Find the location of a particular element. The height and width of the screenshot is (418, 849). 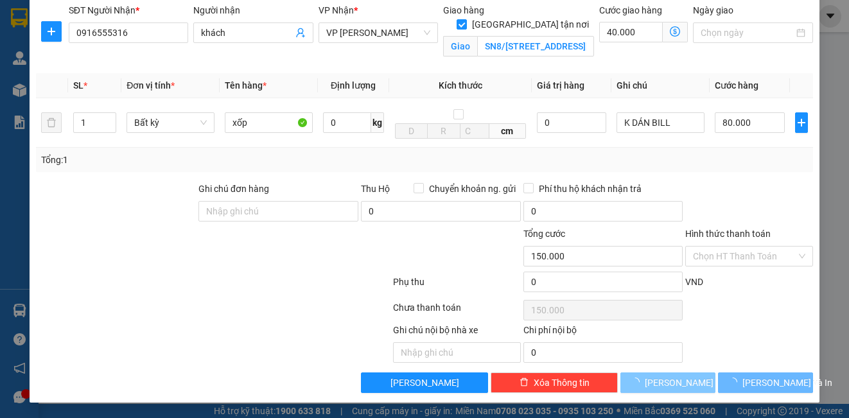

div: Tổng: 1 is located at coordinates (185, 160).